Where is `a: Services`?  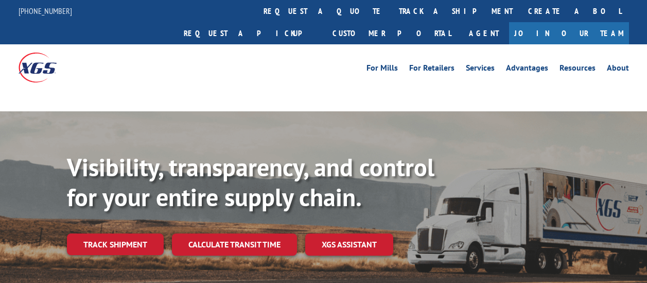
a: Services is located at coordinates (480, 70).